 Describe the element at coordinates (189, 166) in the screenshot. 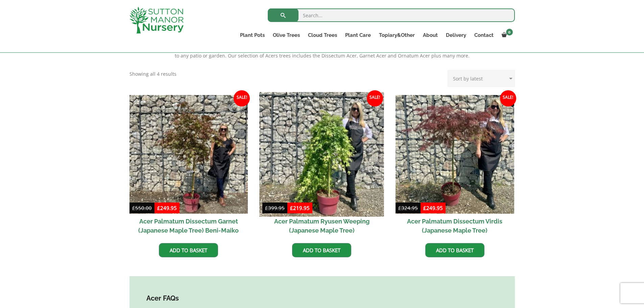

I see `a: Sale! Acer Palmatum Dissectum Garnet (Japanese Maple Tree) Beni-Maiko` at that location.